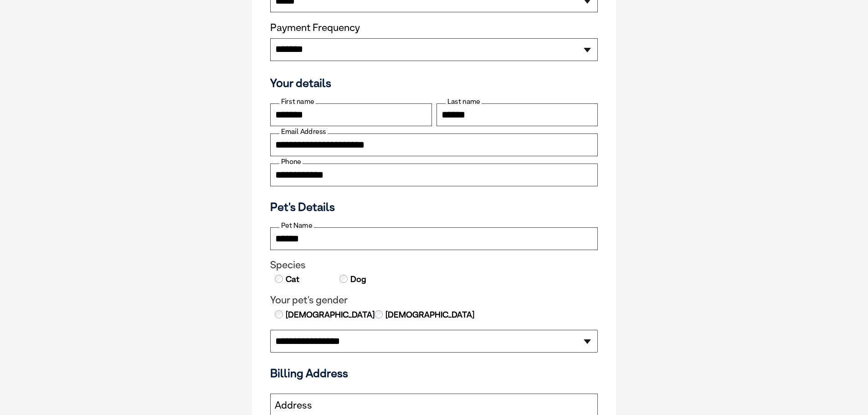 Image resolution: width=868 pixels, height=415 pixels. What do you see at coordinates (433, 373) in the screenshot?
I see `h3: Billing Address` at bounding box center [433, 373].